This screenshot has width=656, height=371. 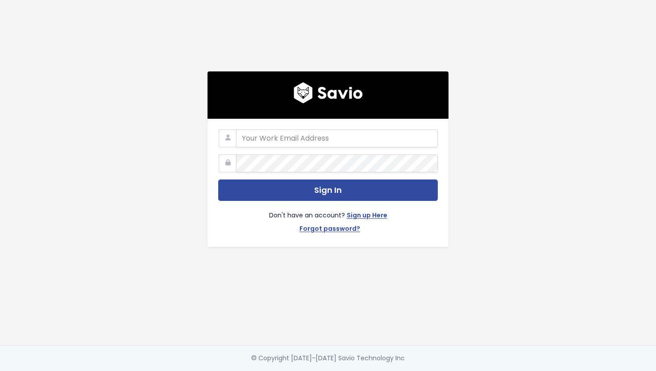 I want to click on button: Sign In, so click(x=328, y=190).